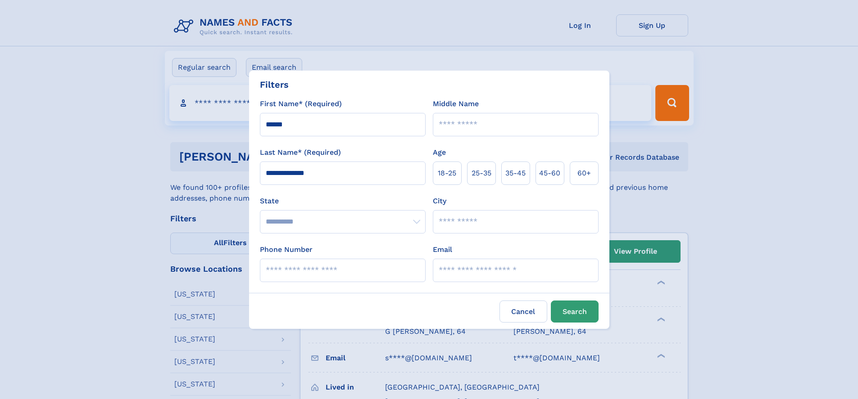 The height and width of the screenshot is (399, 858). Describe the element at coordinates (442, 250) in the screenshot. I see `label: Email` at that location.